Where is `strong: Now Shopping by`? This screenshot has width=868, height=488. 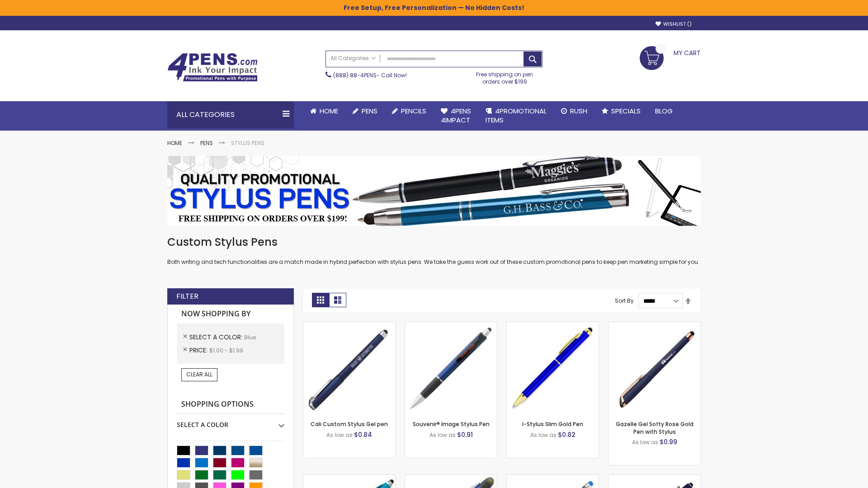
strong: Now Shopping by is located at coordinates (231, 314).